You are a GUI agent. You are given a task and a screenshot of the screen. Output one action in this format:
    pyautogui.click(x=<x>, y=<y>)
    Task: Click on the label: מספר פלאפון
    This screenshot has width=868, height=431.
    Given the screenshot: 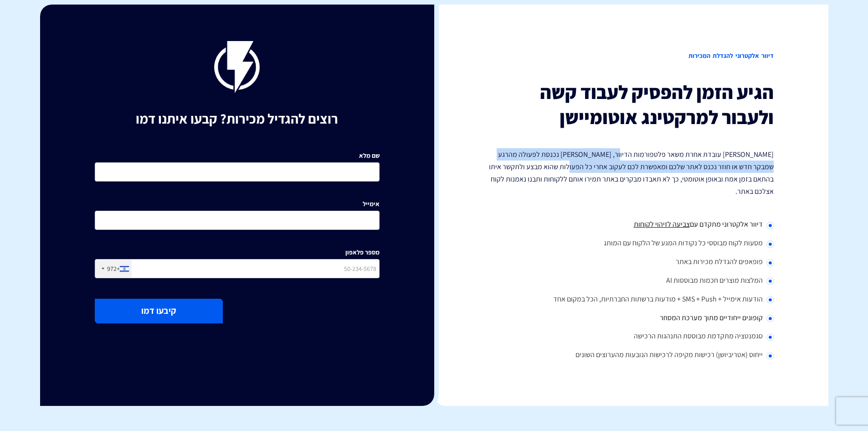 What is the action you would take?
    pyautogui.click(x=362, y=252)
    